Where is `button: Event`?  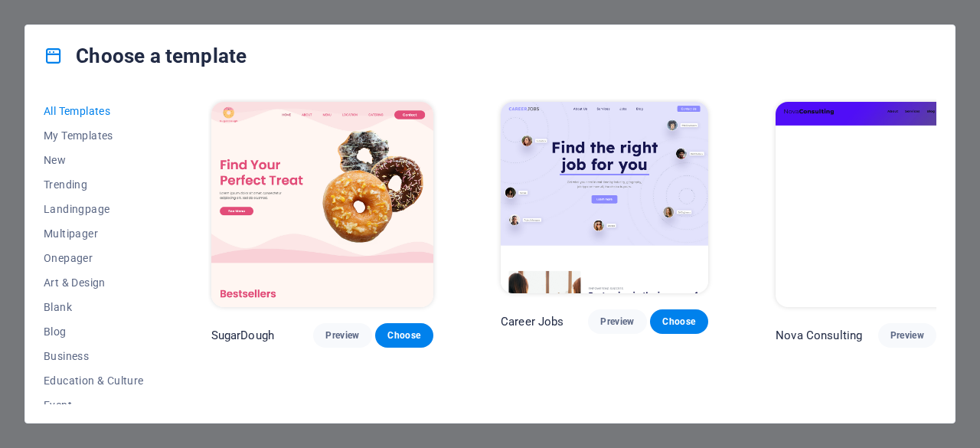 button: Event is located at coordinates (94, 405).